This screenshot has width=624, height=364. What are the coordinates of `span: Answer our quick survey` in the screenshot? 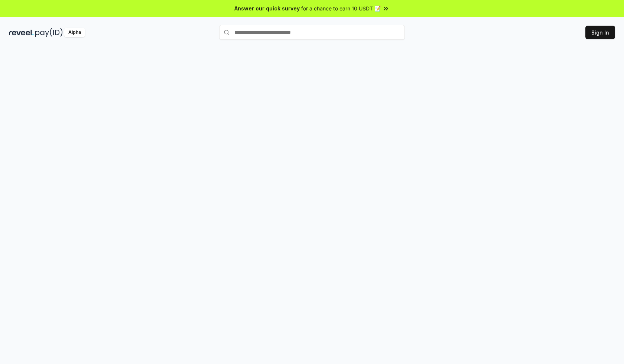 It's located at (267, 9).